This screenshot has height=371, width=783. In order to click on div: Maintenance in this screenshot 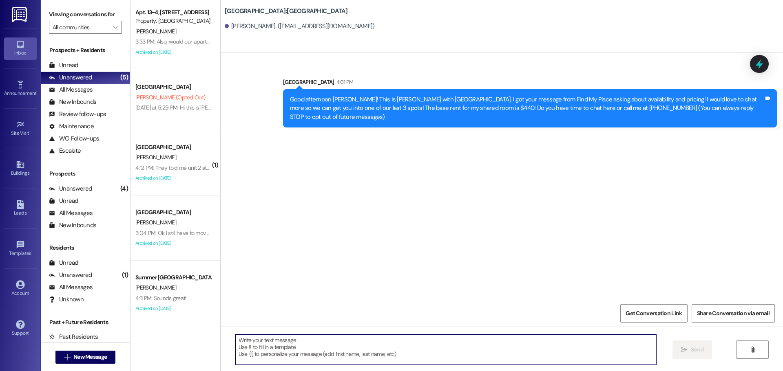, I will do `click(71, 126)`.